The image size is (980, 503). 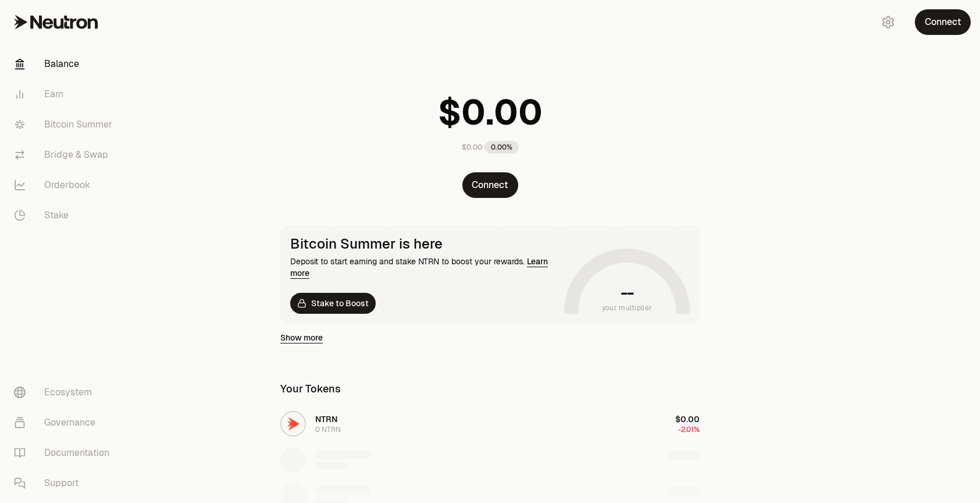 I want to click on a: Balance, so click(x=65, y=64).